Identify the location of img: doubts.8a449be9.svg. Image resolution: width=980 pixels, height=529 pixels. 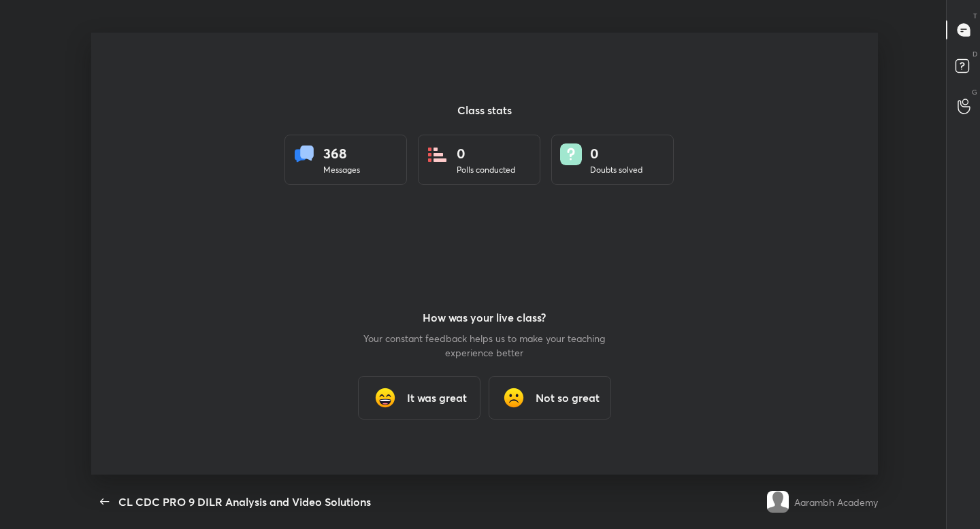
(571, 154).